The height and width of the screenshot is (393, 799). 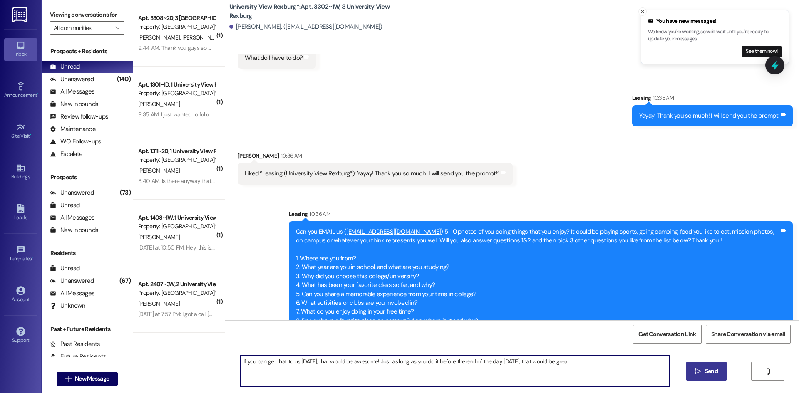 What do you see at coordinates (709, 116) in the screenshot?
I see `div: Yayay! Thank you so much! I will send you the prompt!` at bounding box center [709, 116].